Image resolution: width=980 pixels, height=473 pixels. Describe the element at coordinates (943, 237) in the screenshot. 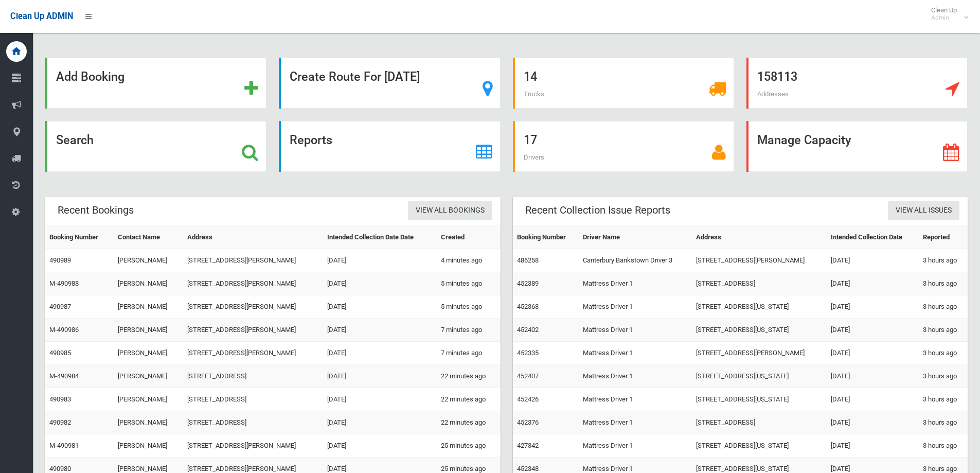

I see `th: Reported` at that location.